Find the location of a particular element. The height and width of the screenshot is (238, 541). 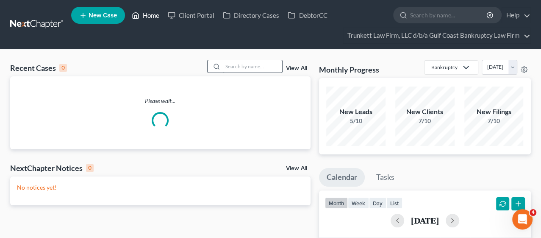

button: Start recording is located at coordinates (57, 176).